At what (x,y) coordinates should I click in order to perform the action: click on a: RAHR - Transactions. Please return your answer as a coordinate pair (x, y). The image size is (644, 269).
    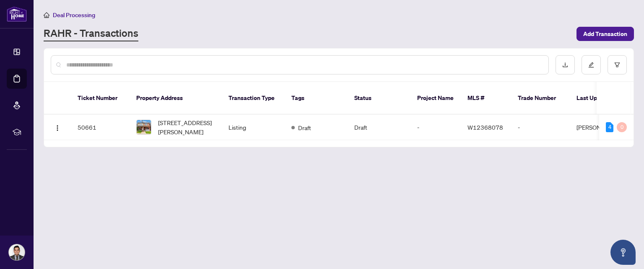
    Looking at the image, I should click on (91, 34).